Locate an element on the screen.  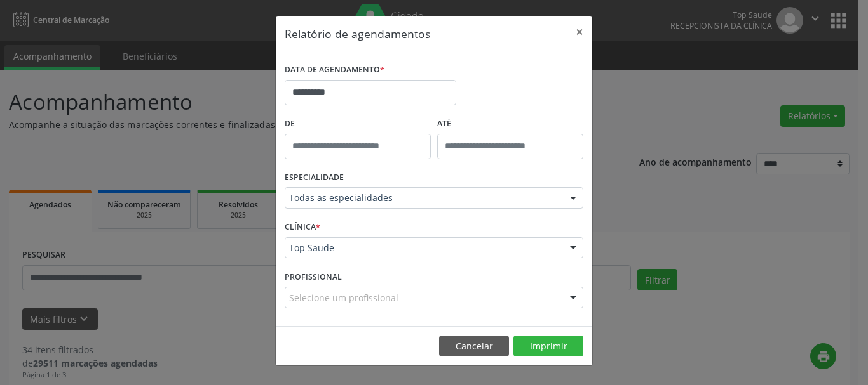
label: DATA DE AGENDAMENTO is located at coordinates (335, 70).